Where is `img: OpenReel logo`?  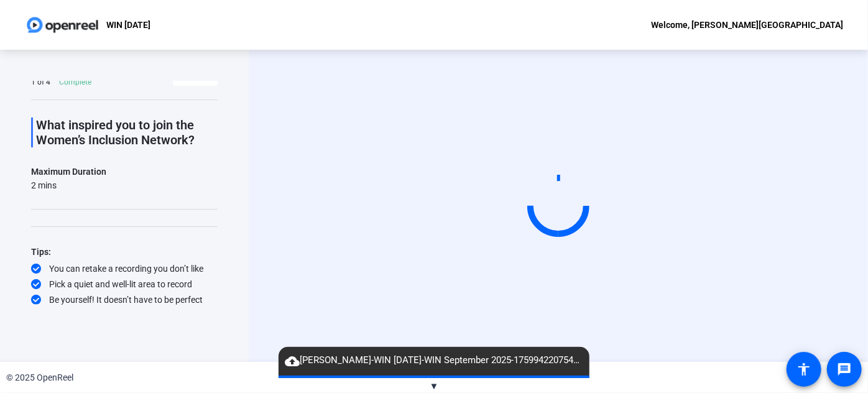
img: OpenReel logo is located at coordinates (62, 25).